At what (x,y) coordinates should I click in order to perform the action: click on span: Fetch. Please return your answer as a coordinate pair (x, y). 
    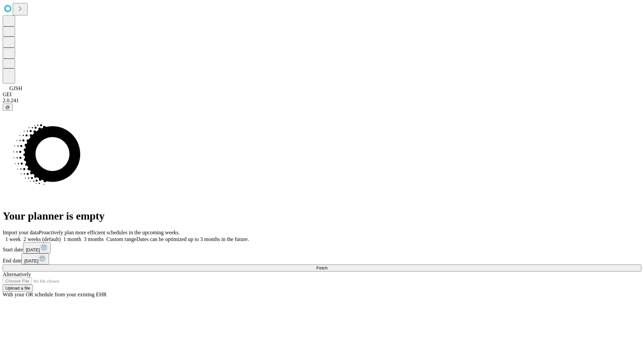
    Looking at the image, I should click on (321, 268).